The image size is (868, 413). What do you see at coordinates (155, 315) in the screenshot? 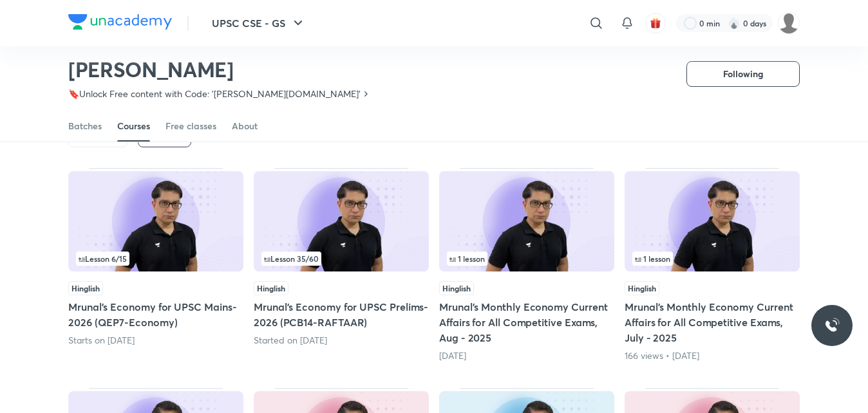
I see `h5: Mrunal’s Economy for UPSC Mains-2026 (QEP7-Economy)` at bounding box center [155, 315].